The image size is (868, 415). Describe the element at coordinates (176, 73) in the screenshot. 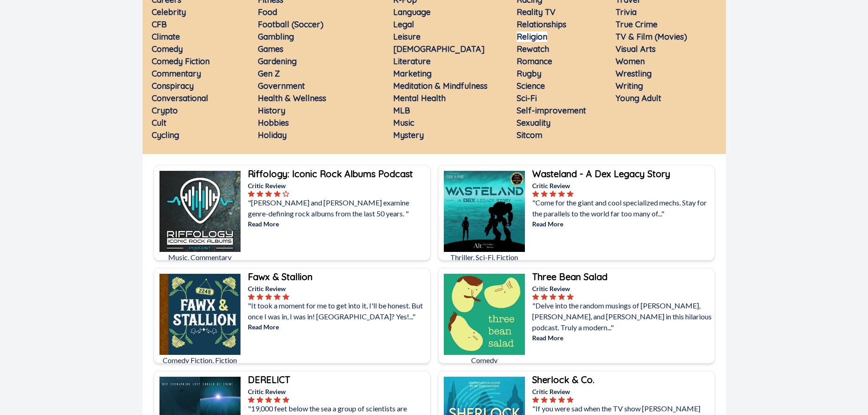

I see `a: Commentary` at that location.